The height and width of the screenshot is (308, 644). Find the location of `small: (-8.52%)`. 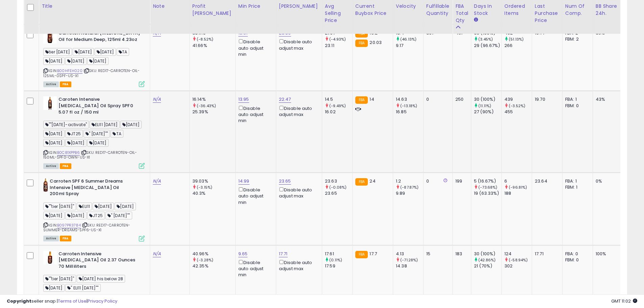

small: (-8.52%) is located at coordinates (205, 39).